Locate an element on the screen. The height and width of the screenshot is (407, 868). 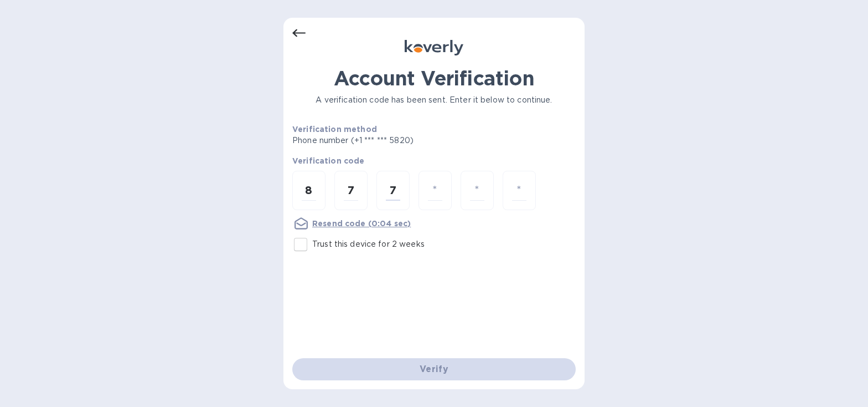
p: A verification code has been sent. Enter it below to continue. is located at coordinates (434, 100).